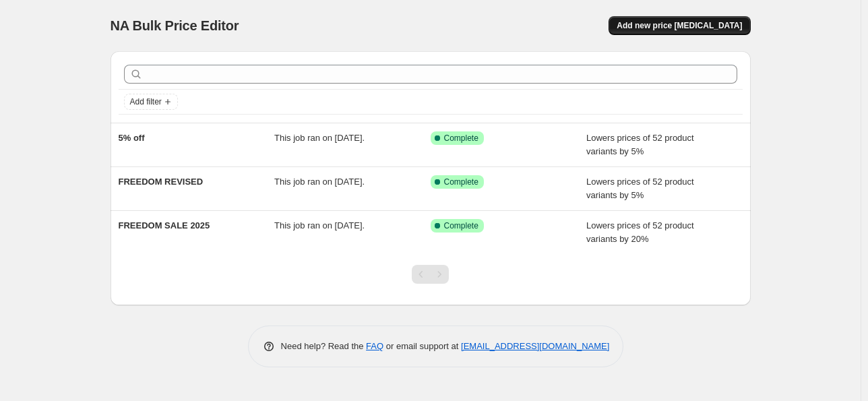 Image resolution: width=868 pixels, height=401 pixels. I want to click on span: Lowers prices of 52 product variants by 20%, so click(640, 232).